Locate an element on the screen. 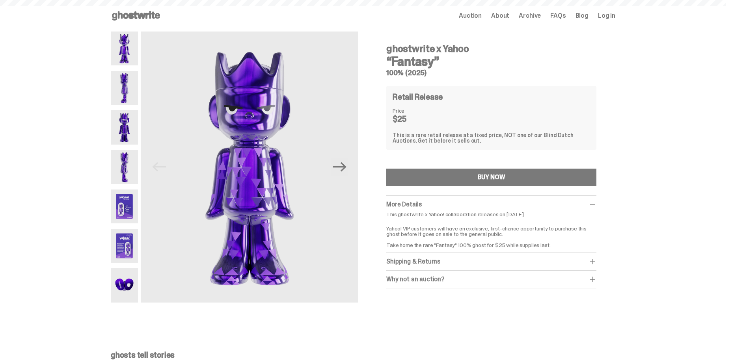  img: Yahoo-HG---4.png is located at coordinates (124, 167).